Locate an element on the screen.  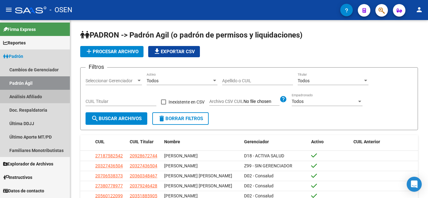
span: Archivo CSV CUIL is located at coordinates (226, 101).